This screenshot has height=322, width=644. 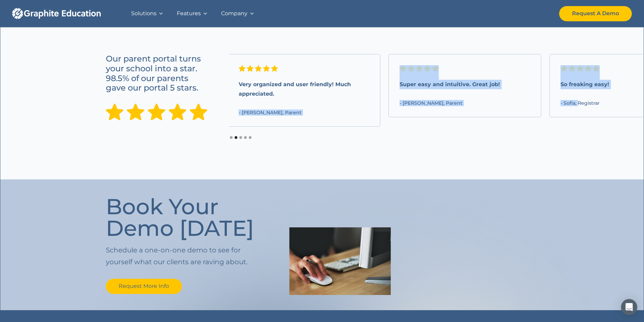 I want to click on div: Request A Demo, so click(x=595, y=14).